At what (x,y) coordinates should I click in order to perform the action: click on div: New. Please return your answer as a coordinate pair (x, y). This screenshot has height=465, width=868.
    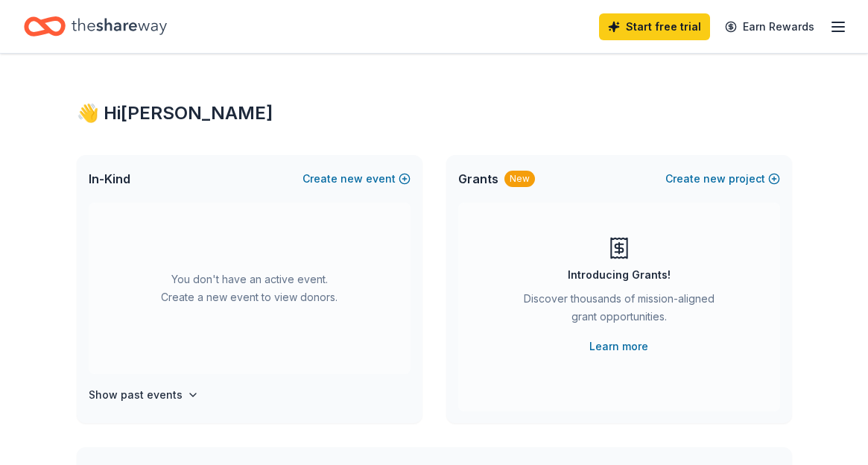
    Looking at the image, I should click on (520, 179).